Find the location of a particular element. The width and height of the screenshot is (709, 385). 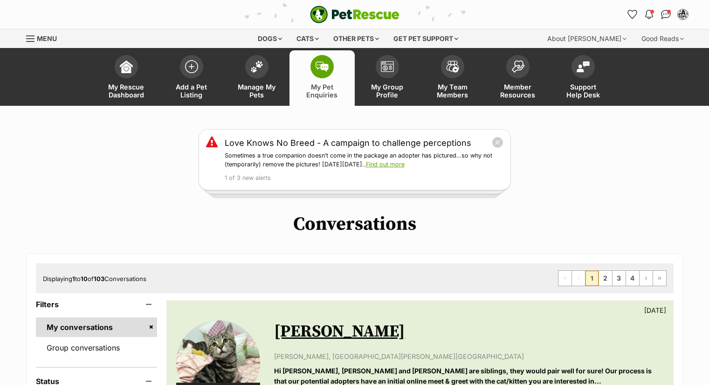

img: Sue M. profile pic is located at coordinates (683, 14).